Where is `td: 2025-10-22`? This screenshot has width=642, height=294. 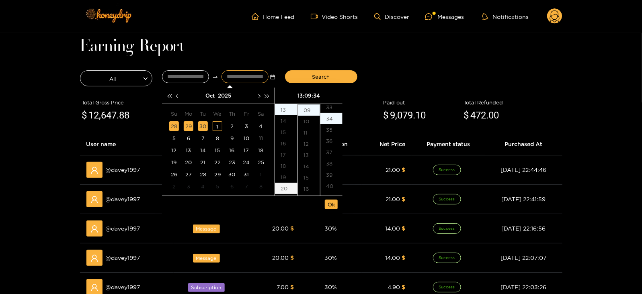
td: 2025-10-22 is located at coordinates (217, 162).